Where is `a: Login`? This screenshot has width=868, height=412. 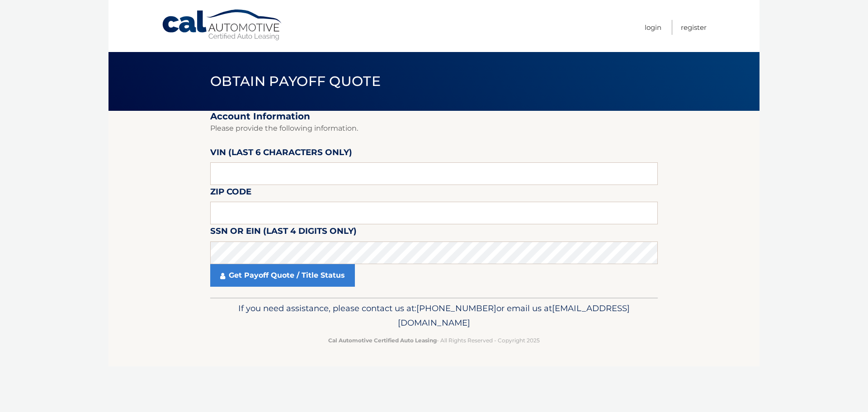
a: Login is located at coordinates (652, 27).